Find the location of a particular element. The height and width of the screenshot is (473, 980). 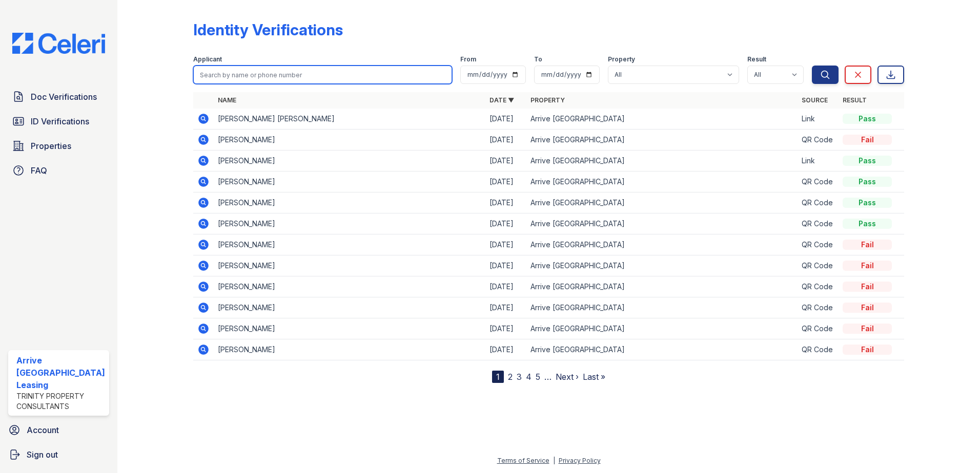

div: 1 is located at coordinates (497, 377).